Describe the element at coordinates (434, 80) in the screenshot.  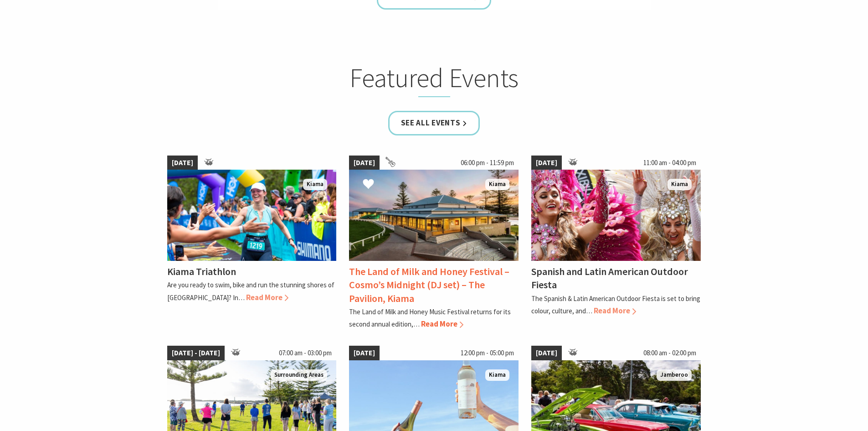
I see `h2: Featured Events` at that location.